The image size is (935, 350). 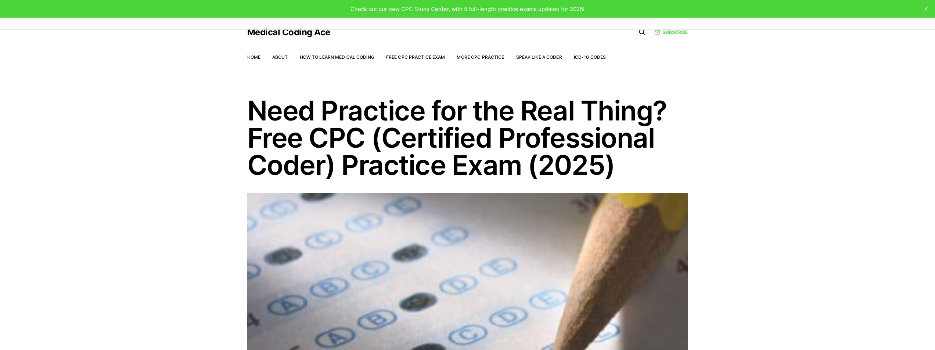 I want to click on a: About, so click(x=280, y=57).